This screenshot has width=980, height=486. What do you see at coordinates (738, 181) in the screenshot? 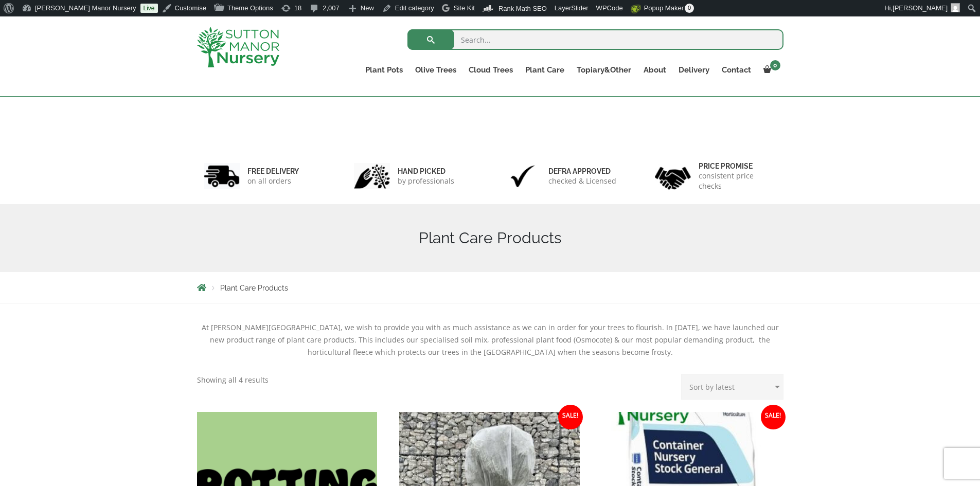
I see `p: consistent price checks` at bounding box center [738, 181].